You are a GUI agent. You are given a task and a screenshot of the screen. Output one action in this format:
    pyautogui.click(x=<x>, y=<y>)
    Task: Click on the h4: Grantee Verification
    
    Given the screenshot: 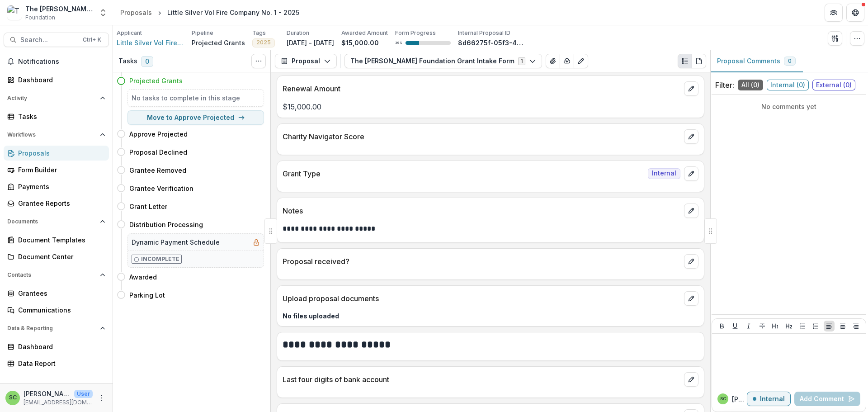 What is the action you would take?
    pyautogui.click(x=161, y=188)
    